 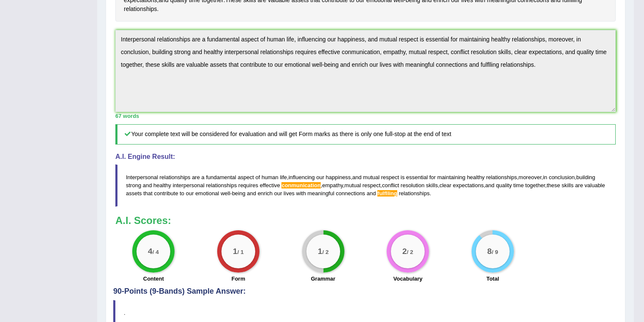 What do you see at coordinates (585, 177) in the screenshot?
I see `span: building` at bounding box center [585, 177].